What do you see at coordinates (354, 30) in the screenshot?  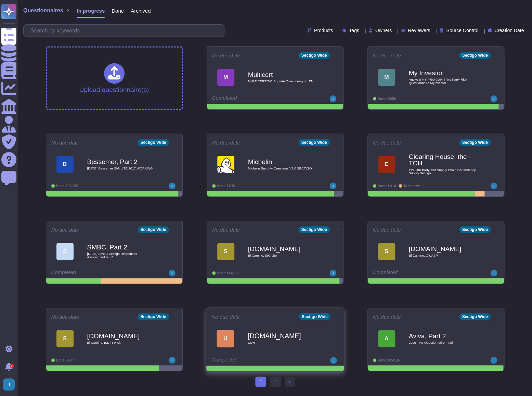 I see `span: Tags` at bounding box center [354, 30].